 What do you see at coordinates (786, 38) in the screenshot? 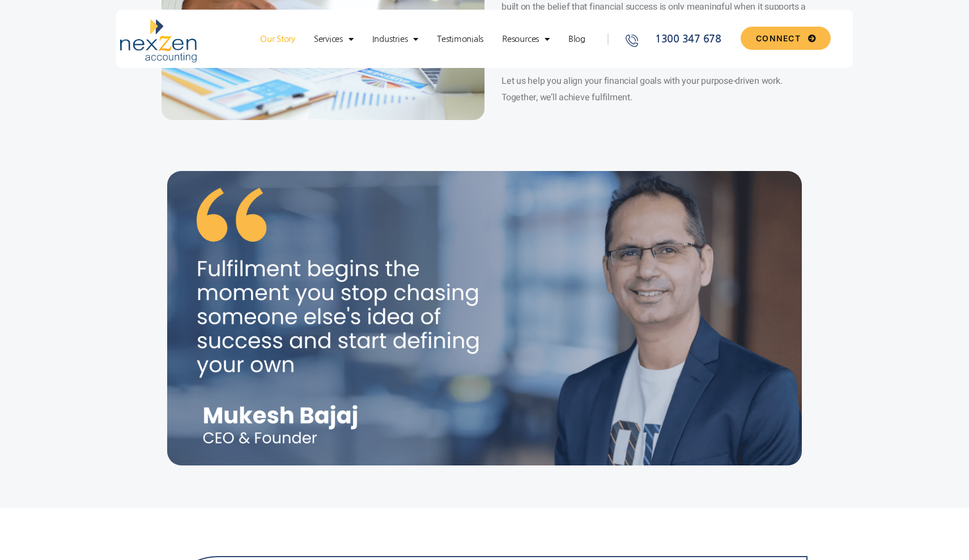
I see `a: CONNECT` at bounding box center [786, 38].